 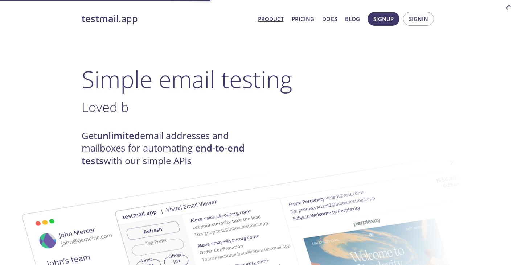 What do you see at coordinates (352, 19) in the screenshot?
I see `a: Blog` at bounding box center [352, 19].